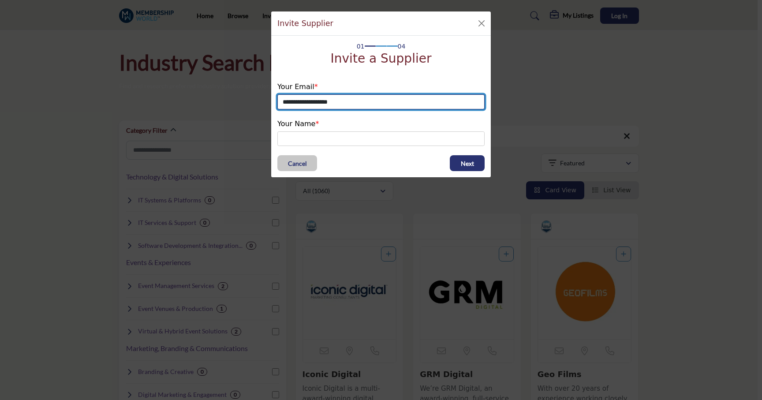  What do you see at coordinates (305, 23) in the screenshot?
I see `h1: Invite Supplier` at bounding box center [305, 23].